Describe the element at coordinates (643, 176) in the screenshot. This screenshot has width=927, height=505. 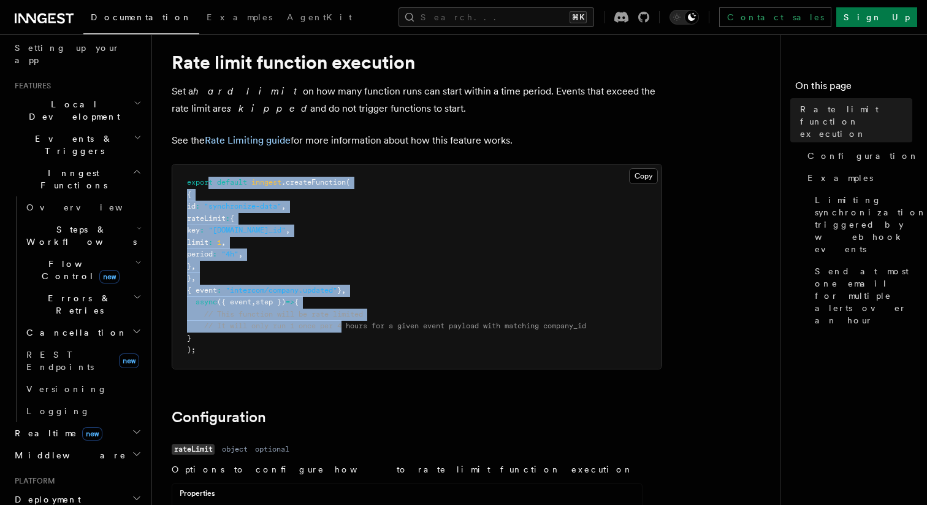
I see `button: Copy` at that location.